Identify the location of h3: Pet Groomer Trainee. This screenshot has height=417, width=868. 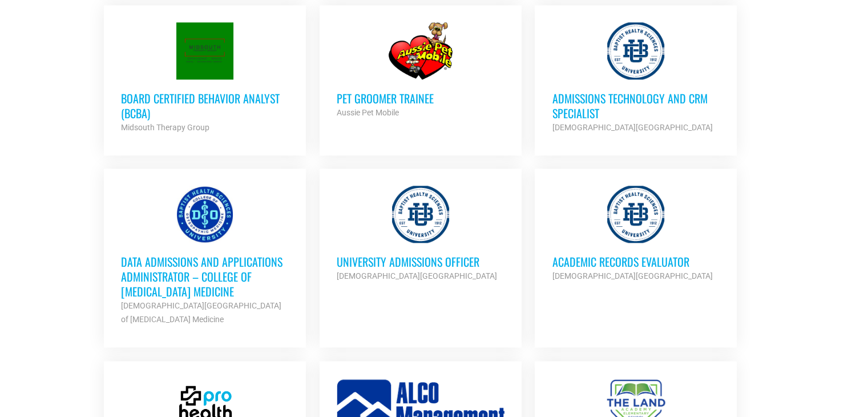
(420, 98).